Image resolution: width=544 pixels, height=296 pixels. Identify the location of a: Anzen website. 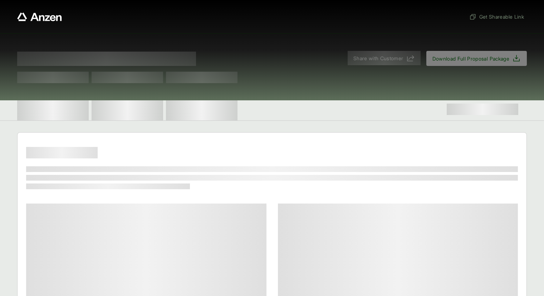
(39, 17).